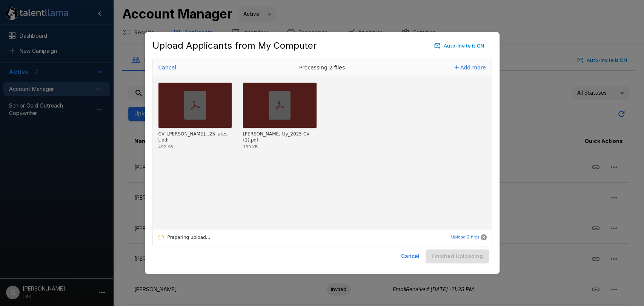  I want to click on div: 139 KB, so click(250, 147).